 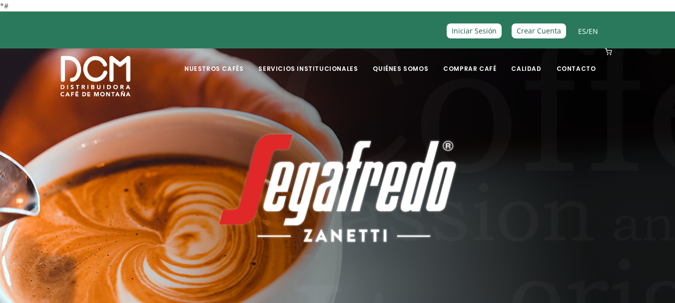 I want to click on a: Iniciar Sesión, so click(x=474, y=30).